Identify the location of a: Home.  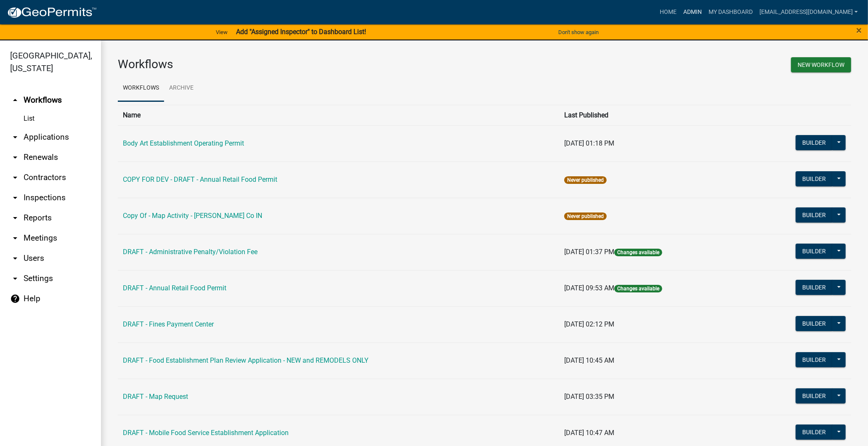
(668, 12).